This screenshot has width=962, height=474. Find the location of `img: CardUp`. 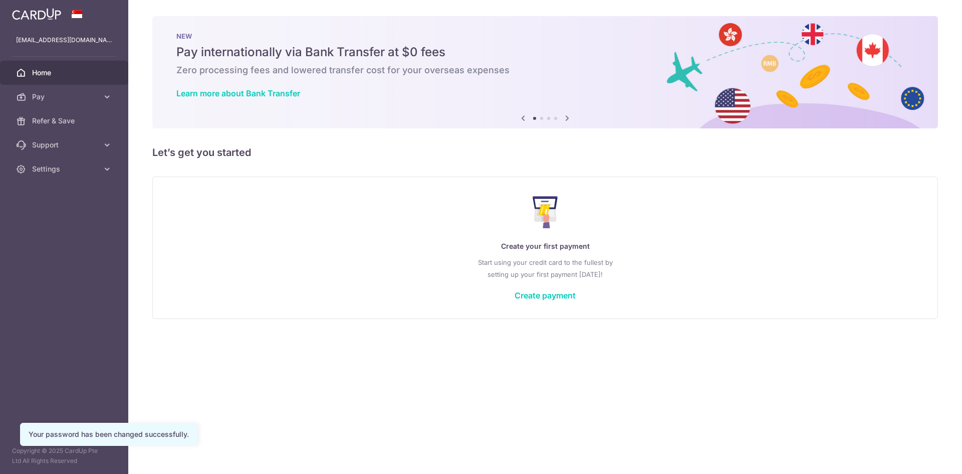

img: CardUp is located at coordinates (37, 14).